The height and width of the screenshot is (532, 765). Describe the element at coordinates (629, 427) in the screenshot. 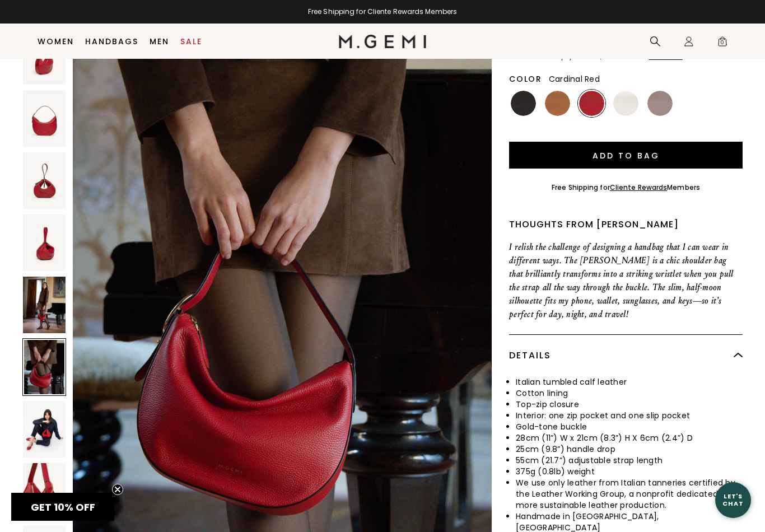

I see `li: Gold-tone buckle` at that location.